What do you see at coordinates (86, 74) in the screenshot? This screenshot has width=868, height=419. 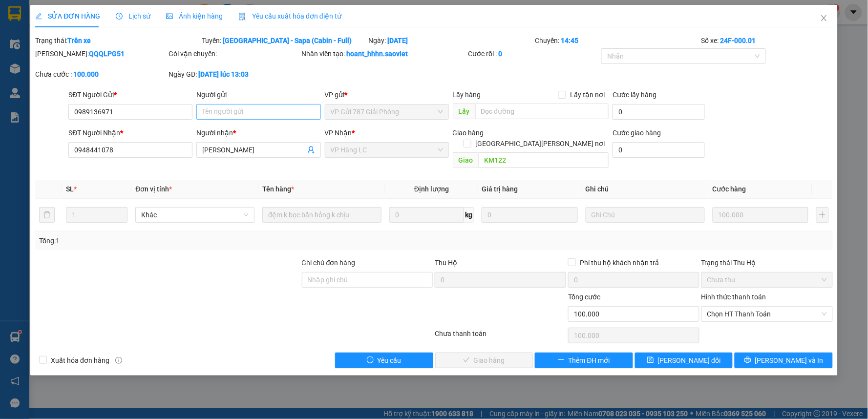 I see `b: 100.000` at bounding box center [86, 74].